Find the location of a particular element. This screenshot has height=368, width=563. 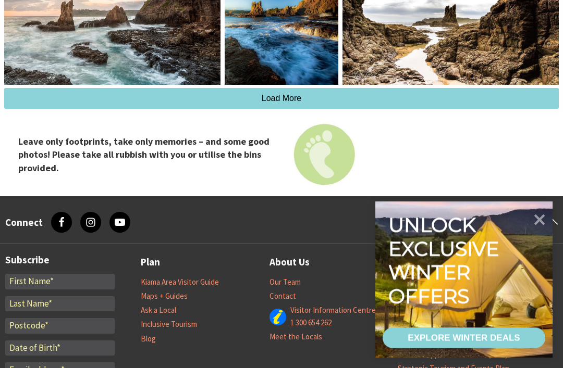

a: 1 300 654 262 is located at coordinates (311, 323).